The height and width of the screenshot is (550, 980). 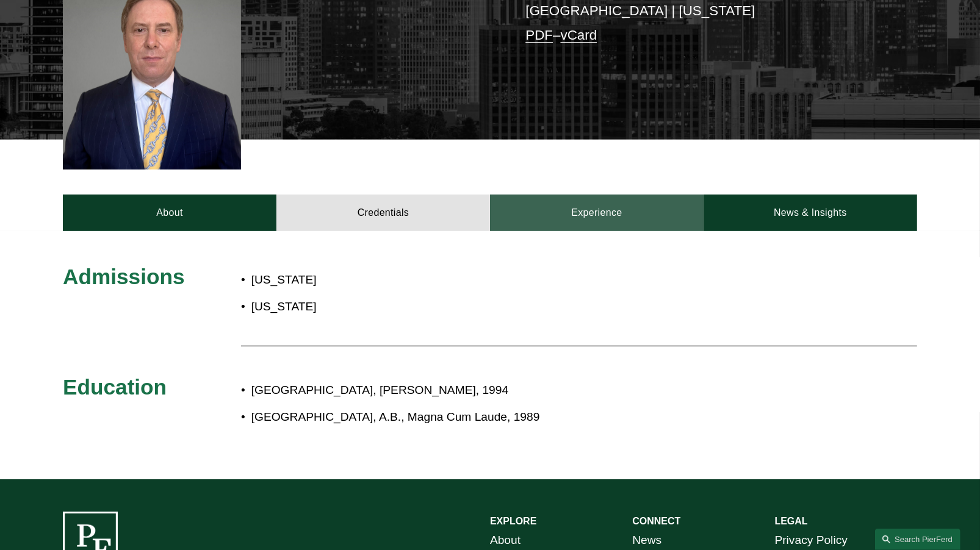 What do you see at coordinates (539, 35) in the screenshot?
I see `a: PDF` at bounding box center [539, 35].